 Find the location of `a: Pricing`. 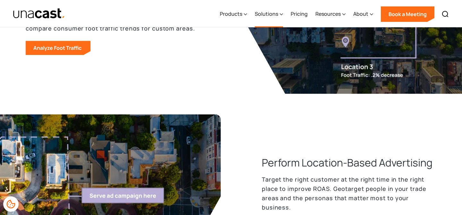

a: Pricing is located at coordinates (299, 14).